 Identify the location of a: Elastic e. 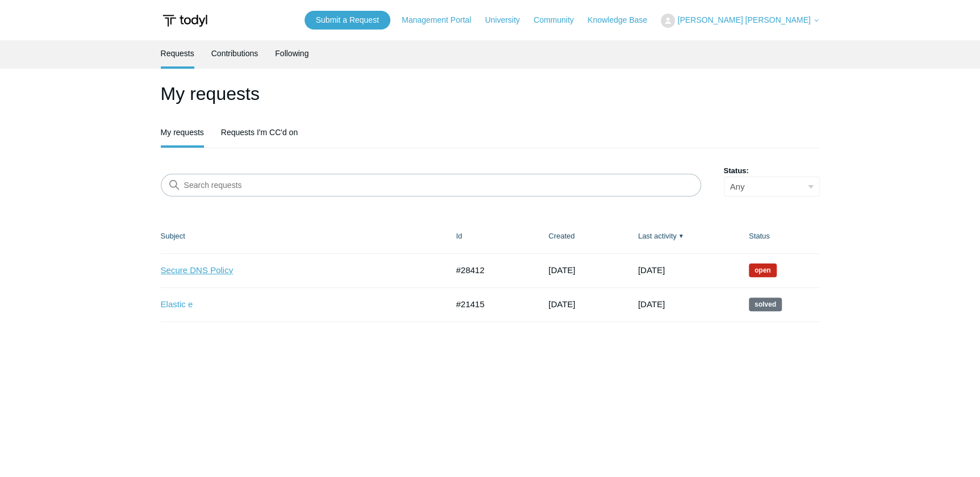
(295, 305).